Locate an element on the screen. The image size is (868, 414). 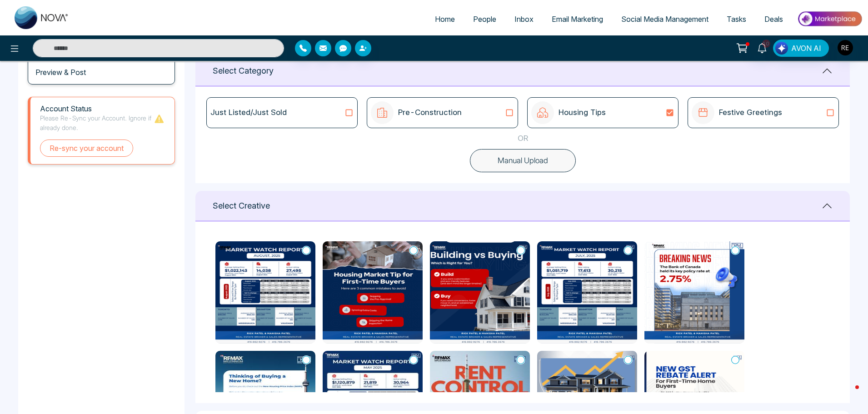
a: Home is located at coordinates (445, 19).